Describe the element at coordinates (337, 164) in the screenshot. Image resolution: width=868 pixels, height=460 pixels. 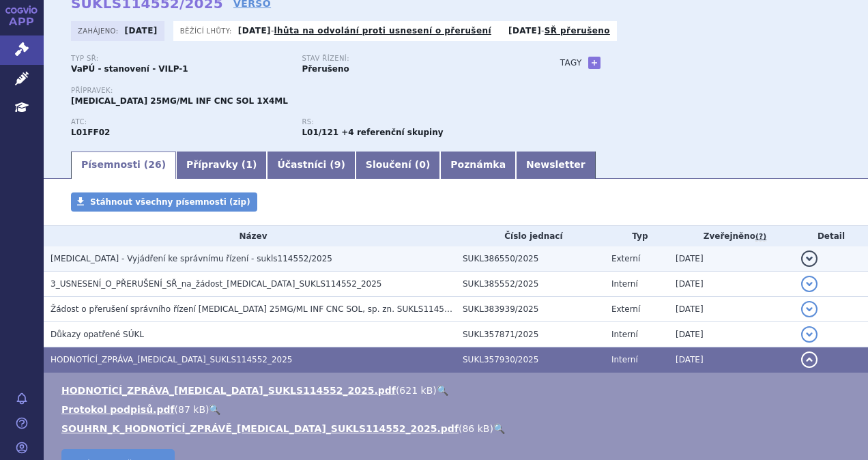
I see `span: 9` at that location.